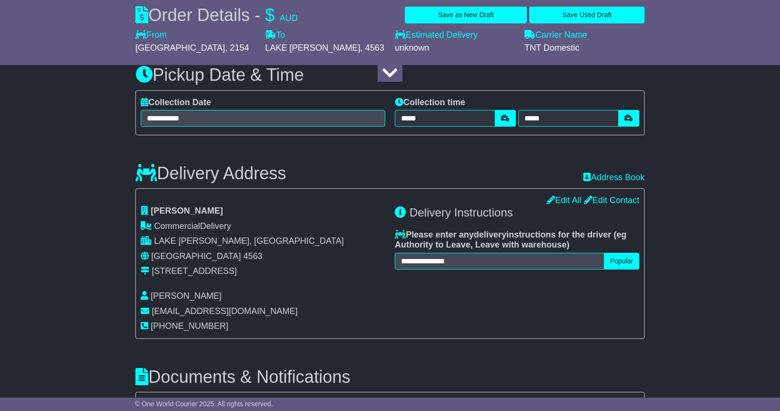 The height and width of the screenshot is (411, 780). Describe the element at coordinates (555, 35) in the screenshot. I see `label: Carrier Name` at that location.